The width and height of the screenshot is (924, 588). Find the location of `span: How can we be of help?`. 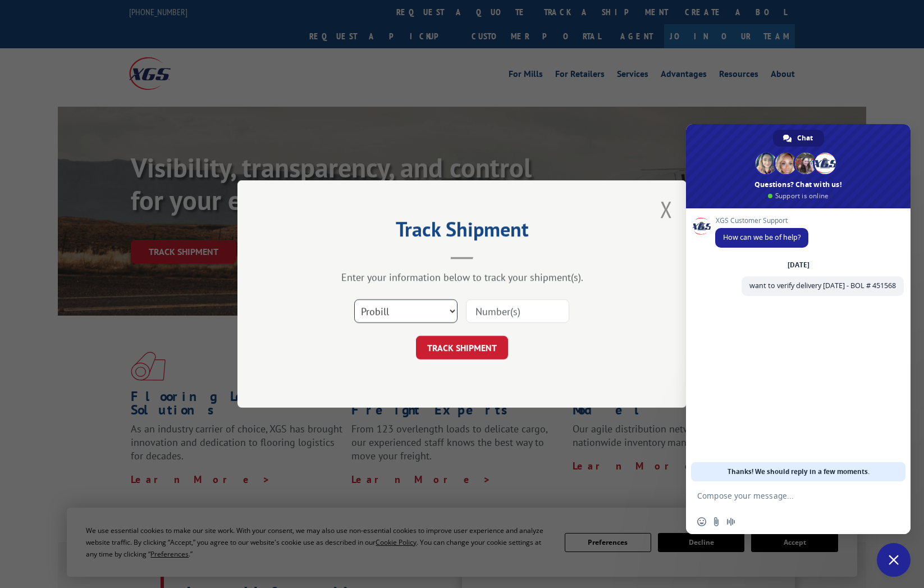

span: How can we be of help? is located at coordinates (762, 237).